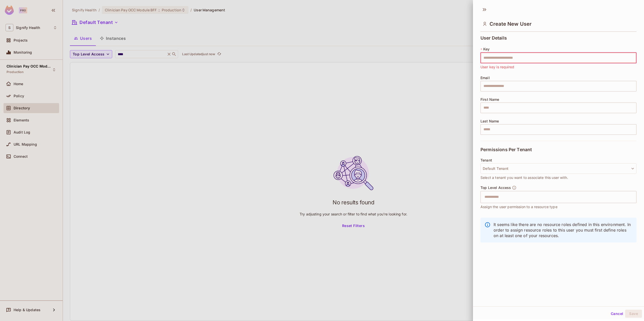  I want to click on span: Create New User, so click(511, 24).